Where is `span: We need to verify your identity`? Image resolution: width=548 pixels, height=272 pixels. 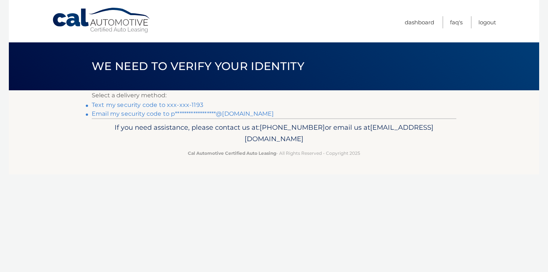
span: We need to verify your identity is located at coordinates (198, 66).